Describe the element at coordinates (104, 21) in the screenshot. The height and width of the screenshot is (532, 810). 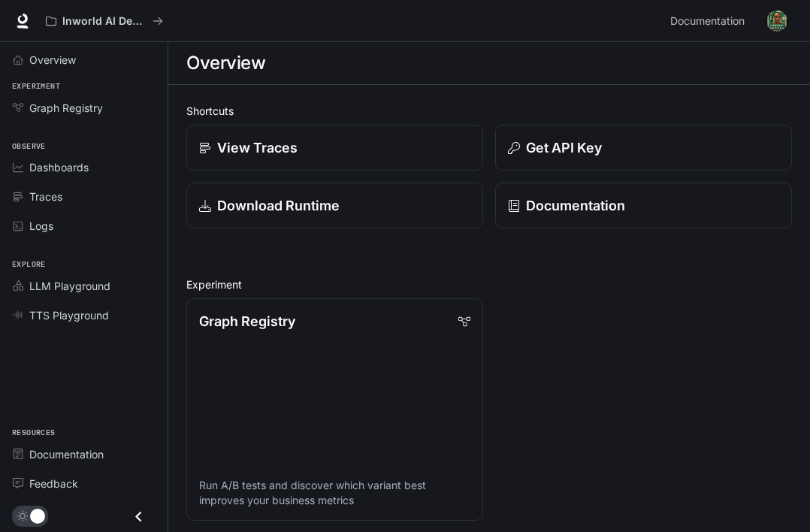
I see `button: All workspaces` at that location.